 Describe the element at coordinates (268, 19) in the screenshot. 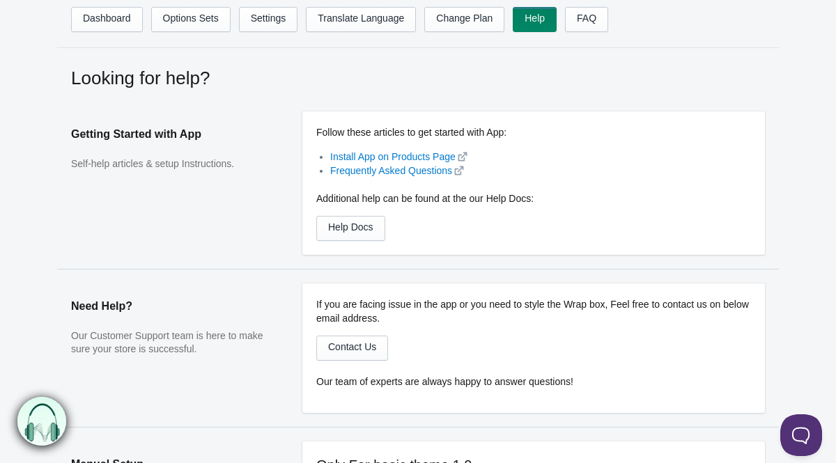

I see `a: Settings` at that location.